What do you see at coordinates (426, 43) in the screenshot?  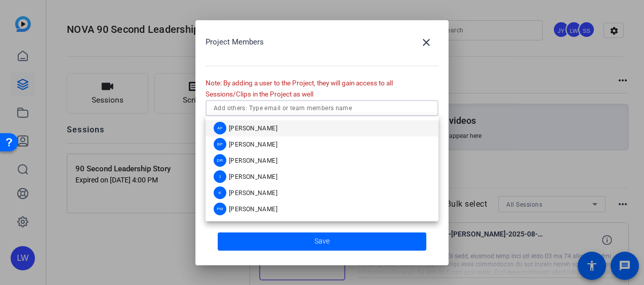 I see `mat-icon: close` at bounding box center [426, 43].